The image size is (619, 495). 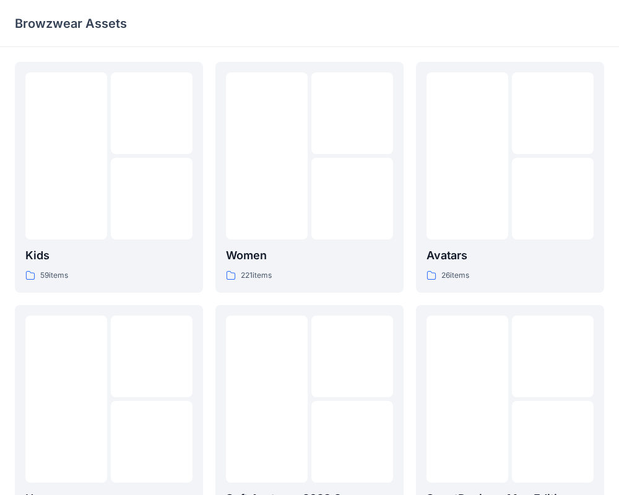 I want to click on p: Kids, so click(x=109, y=256).